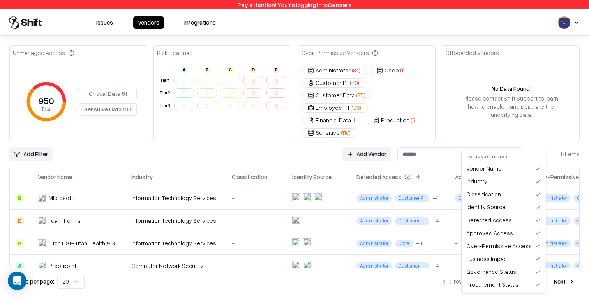 The width and height of the screenshot is (589, 298). Describe the element at coordinates (504, 157) in the screenshot. I see `div: Columns selector` at that location.